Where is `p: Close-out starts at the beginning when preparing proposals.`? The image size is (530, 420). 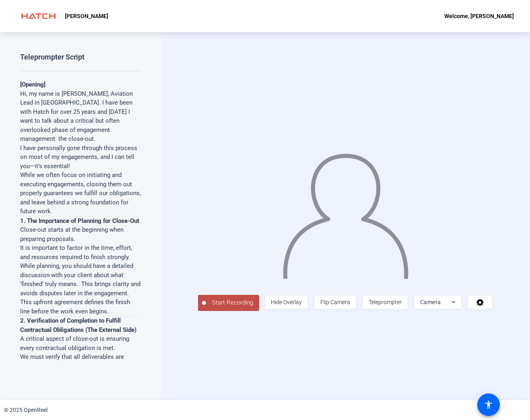 p: Close-out starts at the beginning when preparing proposals. is located at coordinates (80, 234).